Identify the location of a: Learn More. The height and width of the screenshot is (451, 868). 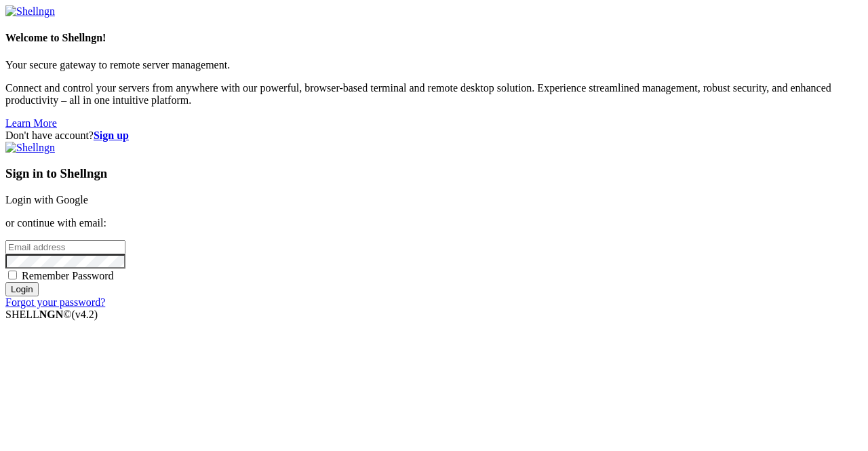
(31, 122).